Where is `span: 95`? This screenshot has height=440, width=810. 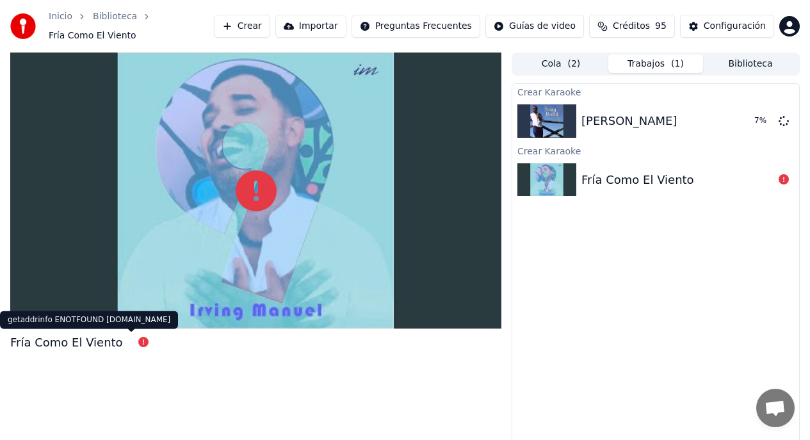 span: 95 is located at coordinates (661, 26).